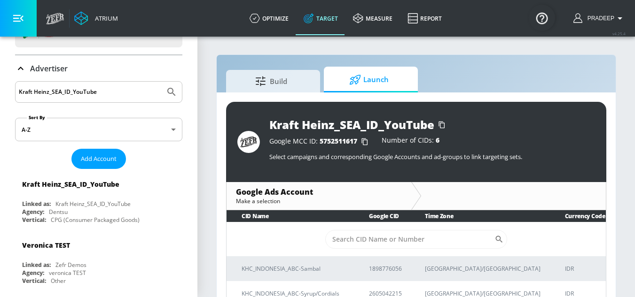 The height and width of the screenshot is (297, 635). Describe the element at coordinates (385, 269) in the screenshot. I see `p: 1898776056` at that location.